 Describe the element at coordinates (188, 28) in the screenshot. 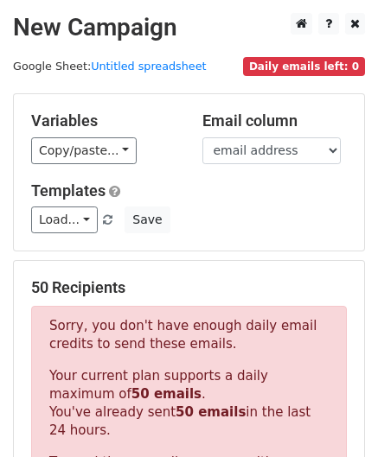

I see `h2: New Campaign` at that location.